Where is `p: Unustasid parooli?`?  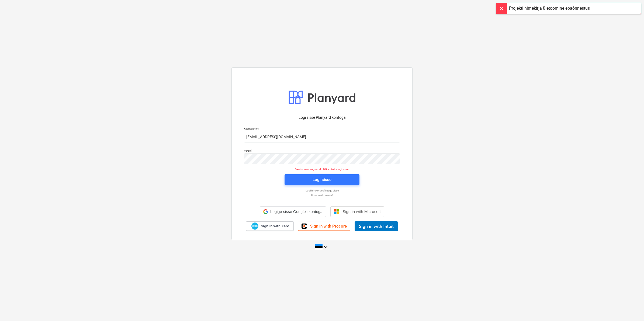 p: Unustasid parooli? is located at coordinates (322, 195).